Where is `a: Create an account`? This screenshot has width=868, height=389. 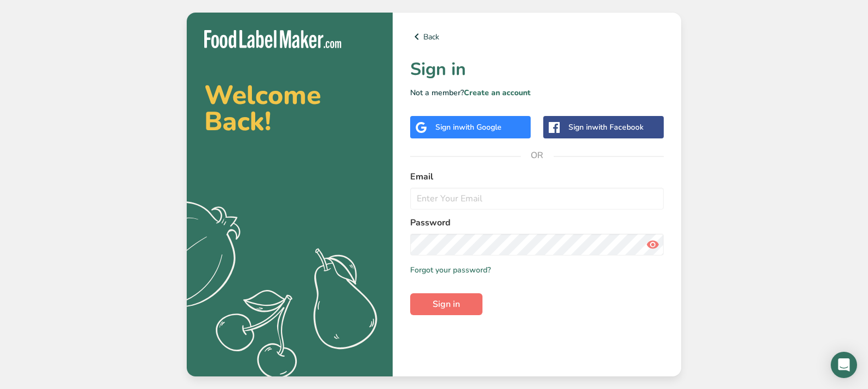 a: Create an account is located at coordinates (497, 92).